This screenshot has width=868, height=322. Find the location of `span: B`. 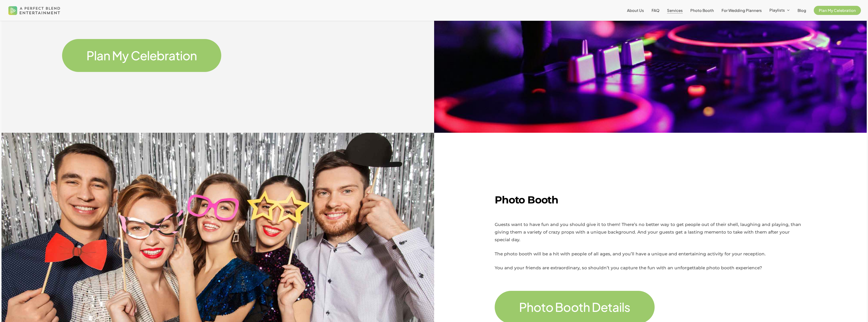

span: B is located at coordinates (559, 307).